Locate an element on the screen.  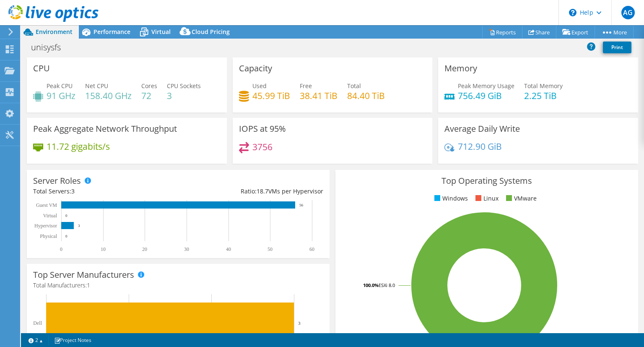
span: Cloud Pricing is located at coordinates (211, 32).